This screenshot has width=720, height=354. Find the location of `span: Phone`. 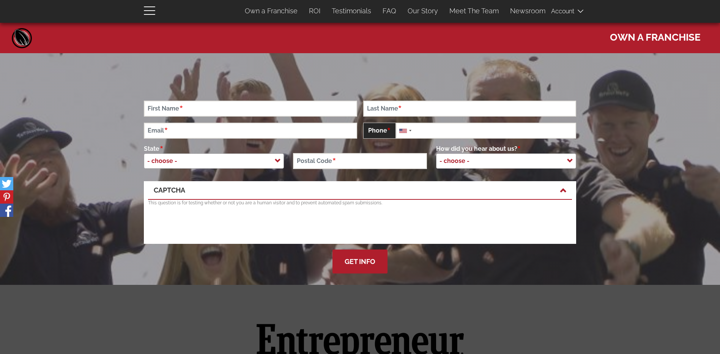

span: Phone is located at coordinates (379, 131).